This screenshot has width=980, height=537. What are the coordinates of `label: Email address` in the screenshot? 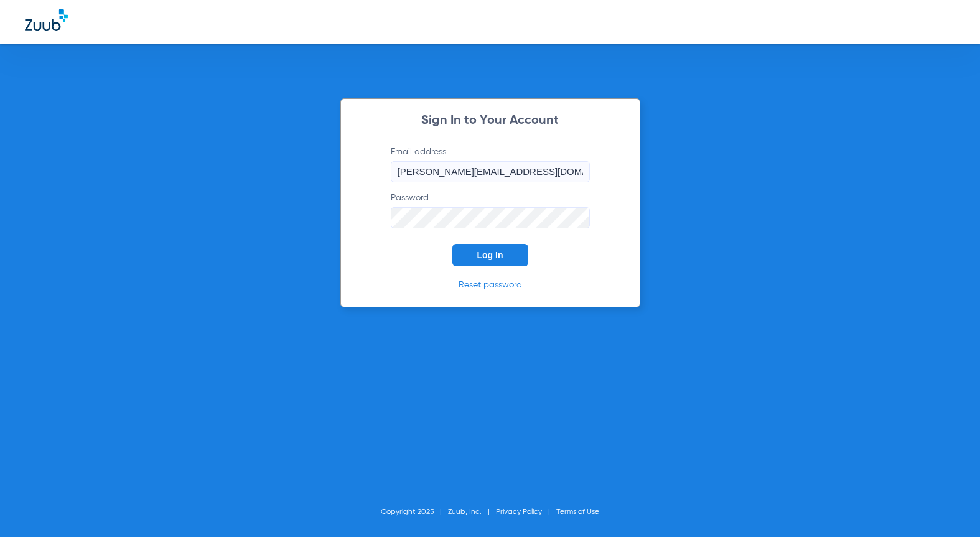 It's located at (490, 164).